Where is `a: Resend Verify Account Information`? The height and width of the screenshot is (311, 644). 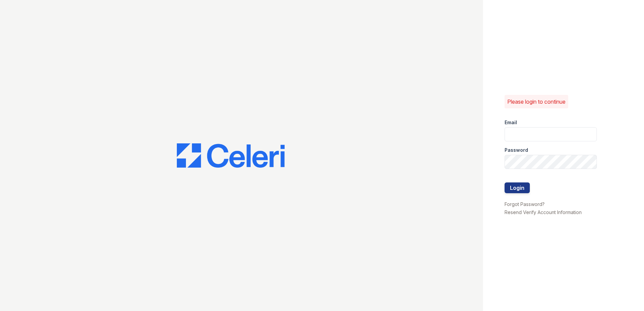 a: Resend Verify Account Information is located at coordinates (543, 212).